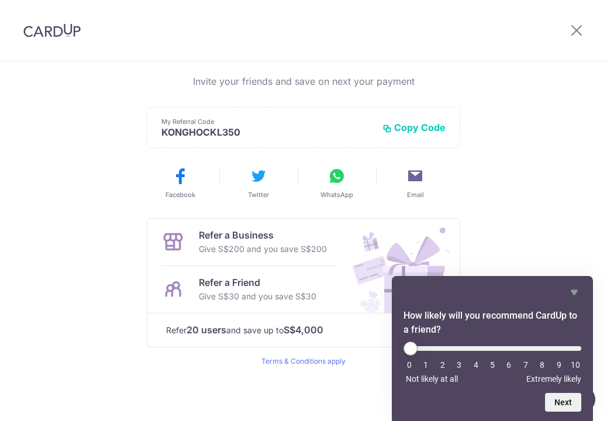  Describe the element at coordinates (267, 132) in the screenshot. I see `p: KONGHOCKL350` at that location.